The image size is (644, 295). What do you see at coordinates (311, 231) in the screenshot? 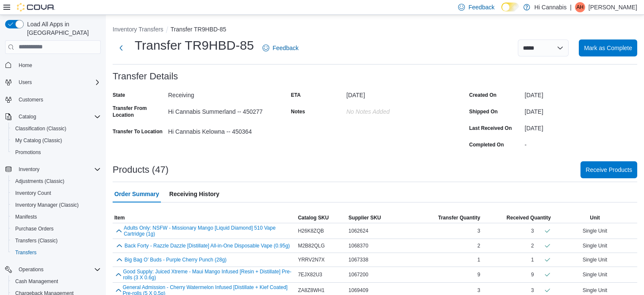
I see `span: H26K8ZQB` at bounding box center [311, 231].